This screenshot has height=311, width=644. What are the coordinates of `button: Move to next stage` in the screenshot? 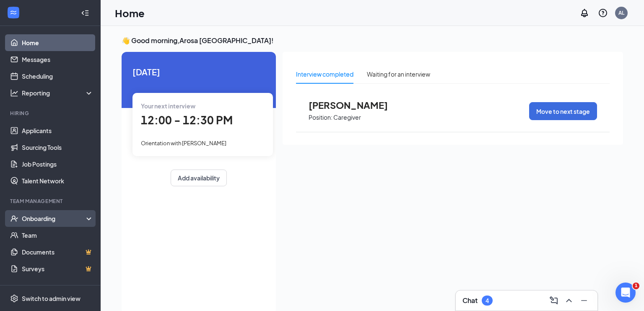 It's located at (563, 111).